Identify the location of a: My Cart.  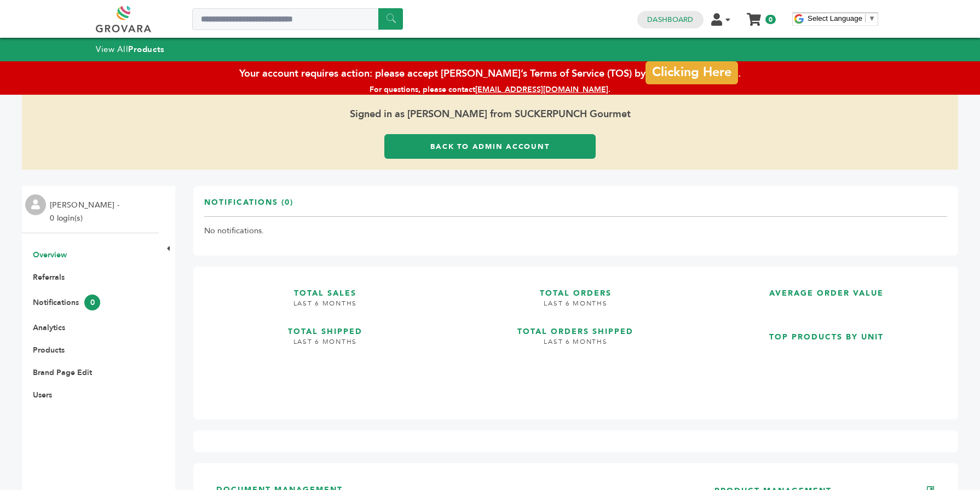
(754, 16).